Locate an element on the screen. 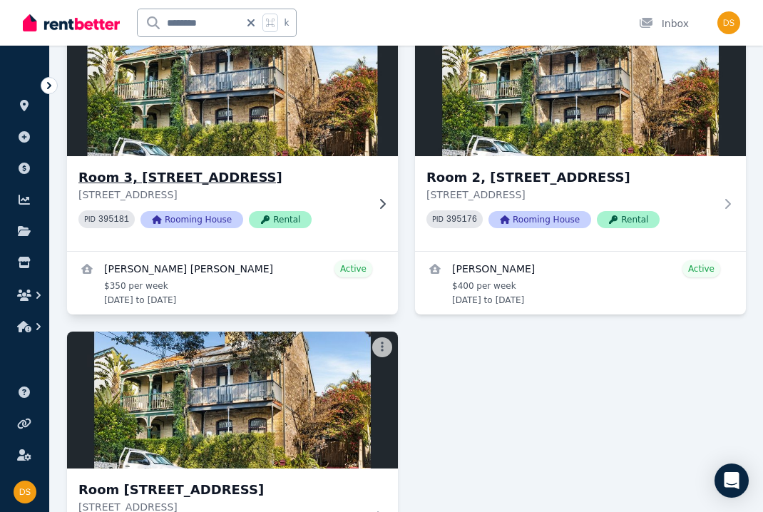 The width and height of the screenshot is (763, 512). button: More options is located at coordinates (382, 347).